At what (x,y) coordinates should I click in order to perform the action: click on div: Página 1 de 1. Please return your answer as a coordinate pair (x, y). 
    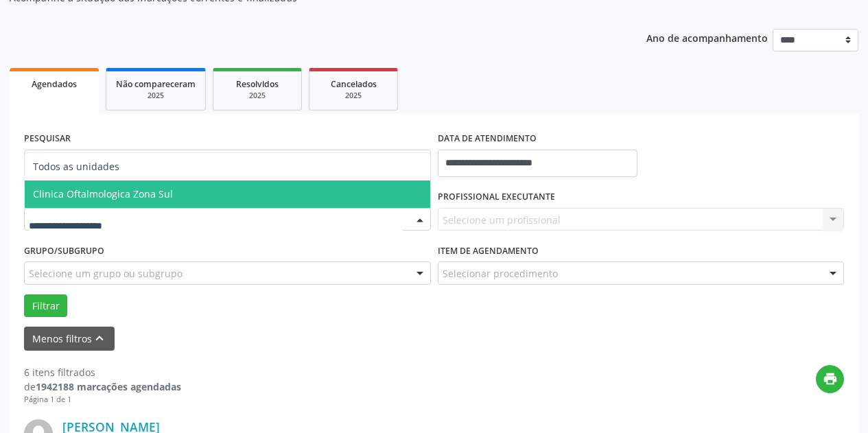
    Looking at the image, I should click on (102, 400).